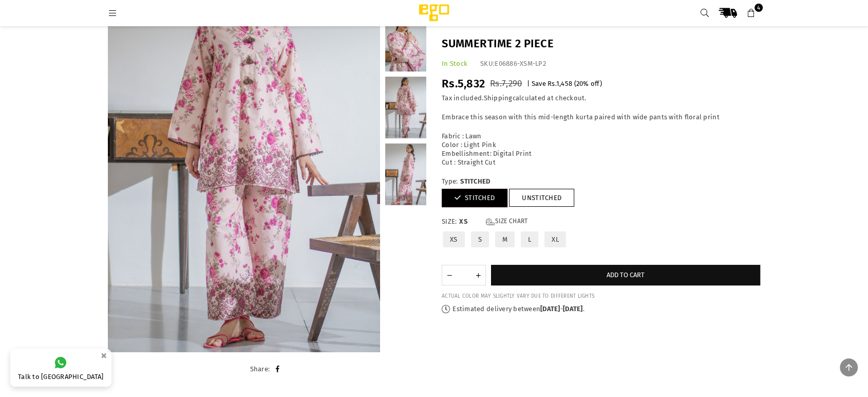 This screenshot has height=397, width=868. What do you see at coordinates (601, 182) in the screenshot?
I see `label: Type:` at bounding box center [601, 182].